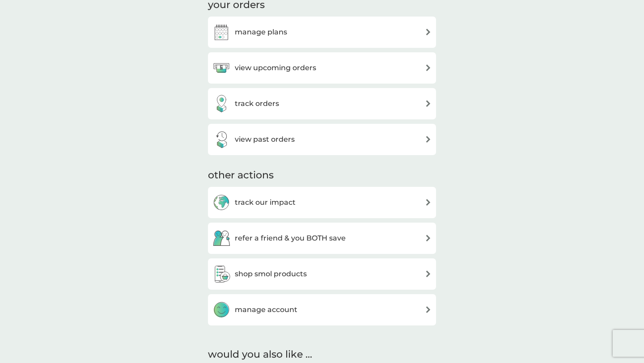 This screenshot has height=363, width=644. I want to click on h3: refer a friend & you BOTH save, so click(290, 238).